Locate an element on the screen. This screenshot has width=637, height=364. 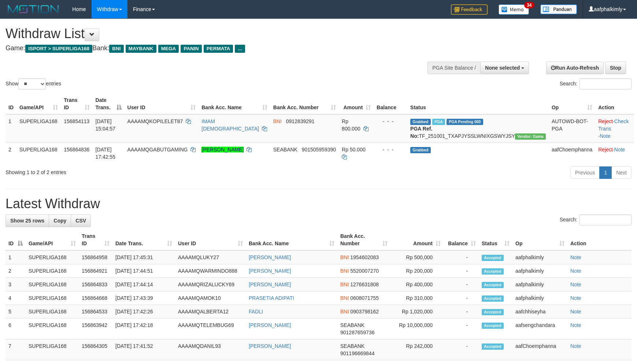
span: Copy is located at coordinates (60, 220).